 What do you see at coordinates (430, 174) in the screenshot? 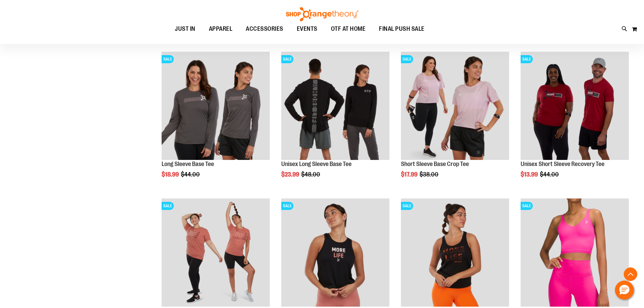
I see `span: $38.00` at bounding box center [430, 174].